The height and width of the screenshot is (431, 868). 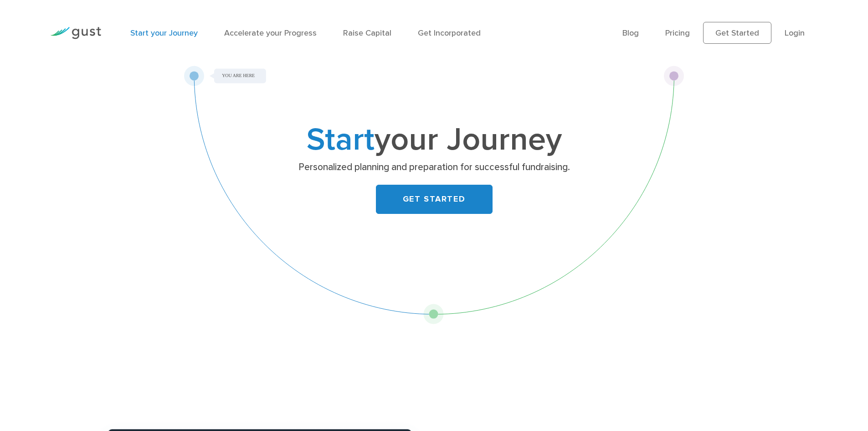 I want to click on a: Start your Journey, so click(x=164, y=33).